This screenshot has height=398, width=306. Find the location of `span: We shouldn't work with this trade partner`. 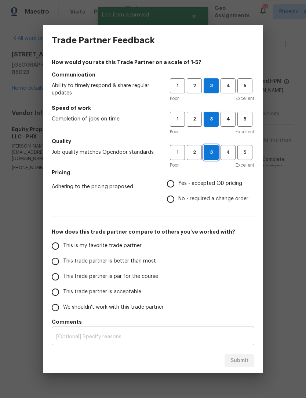

span: We shouldn't work with this trade partner is located at coordinates (113, 308).